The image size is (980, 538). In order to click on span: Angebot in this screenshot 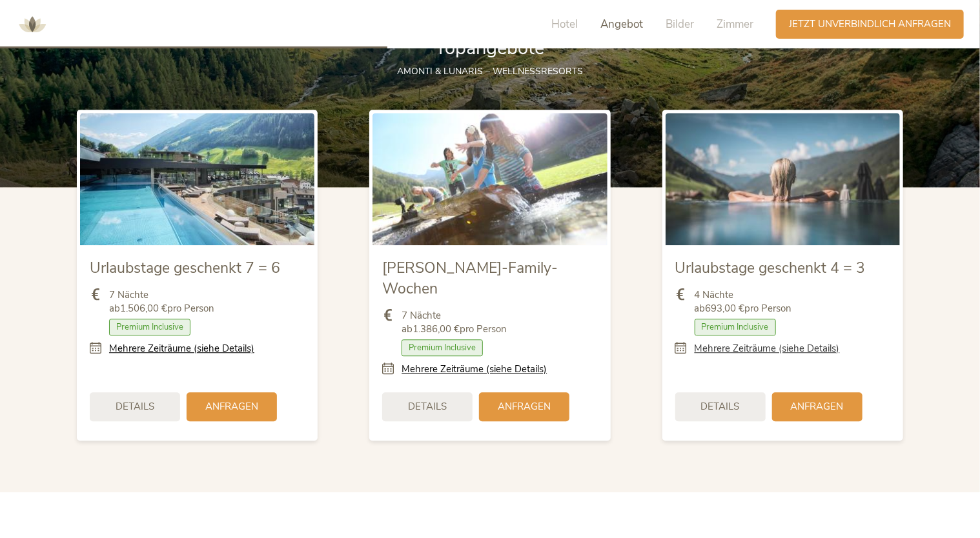, I will do `click(622, 24)`.